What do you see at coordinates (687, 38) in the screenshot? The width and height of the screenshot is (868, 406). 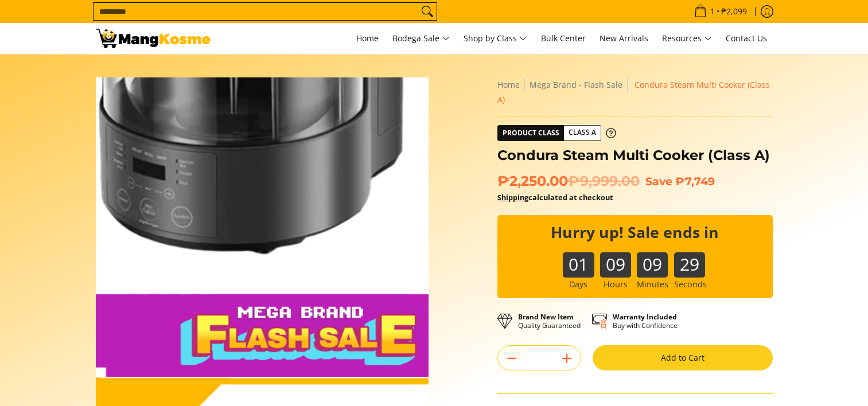 I see `span: Resources` at bounding box center [687, 38].